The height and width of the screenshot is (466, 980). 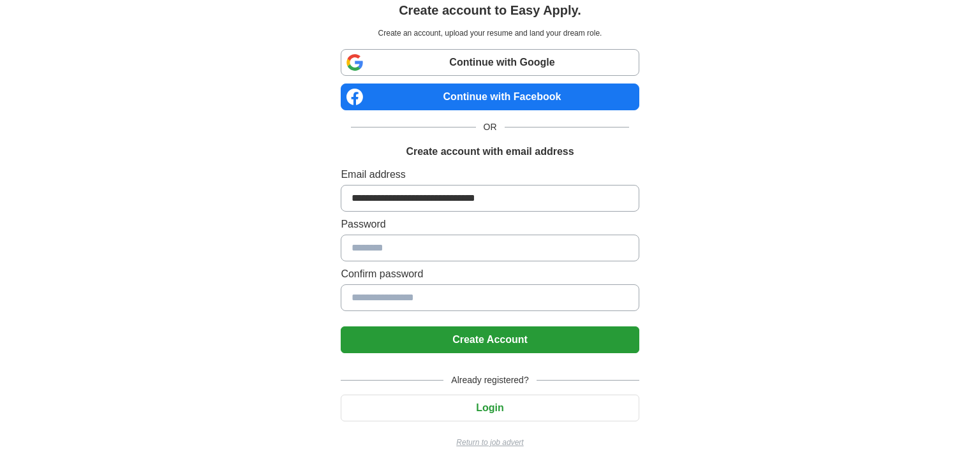 I want to click on label: Confirm password, so click(x=489, y=274).